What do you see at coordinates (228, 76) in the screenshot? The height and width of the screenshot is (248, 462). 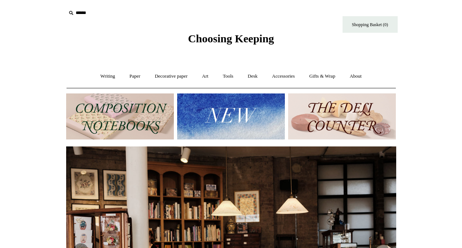 I see `a: Tools` at bounding box center [228, 76].